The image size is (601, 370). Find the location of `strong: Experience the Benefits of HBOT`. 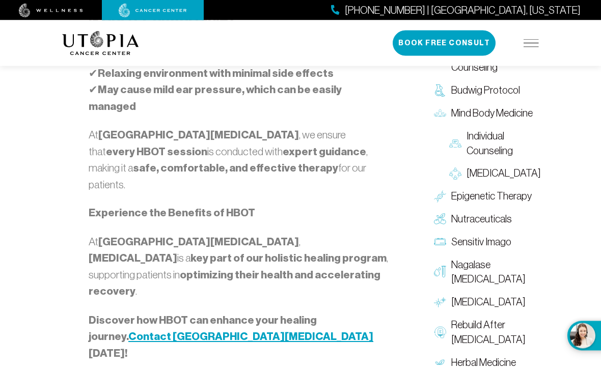

strong: Experience the Benefits of HBOT is located at coordinates (172, 213).